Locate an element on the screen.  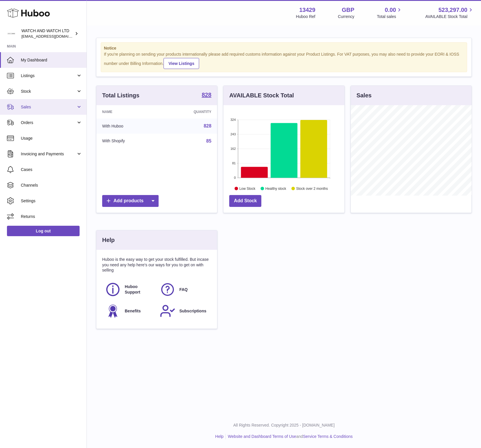
a: FAQ is located at coordinates (184, 289).